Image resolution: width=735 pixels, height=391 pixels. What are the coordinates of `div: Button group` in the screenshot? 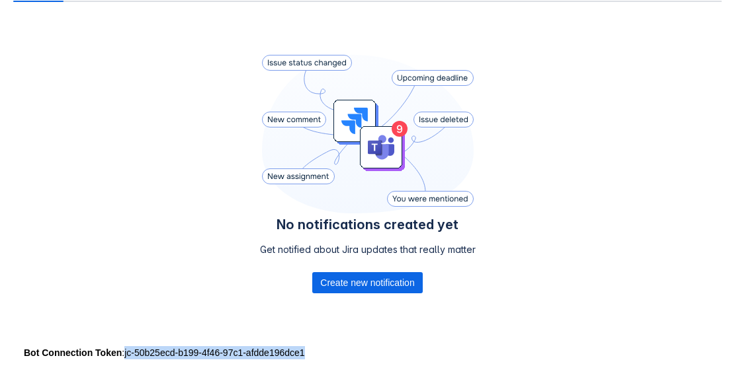 It's located at (367, 283).